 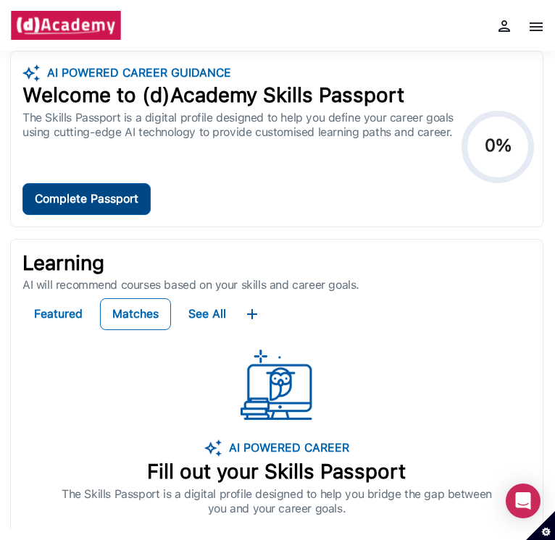 I want to click on p: AI will recommend courses based on your skills and career goals., so click(x=277, y=285).